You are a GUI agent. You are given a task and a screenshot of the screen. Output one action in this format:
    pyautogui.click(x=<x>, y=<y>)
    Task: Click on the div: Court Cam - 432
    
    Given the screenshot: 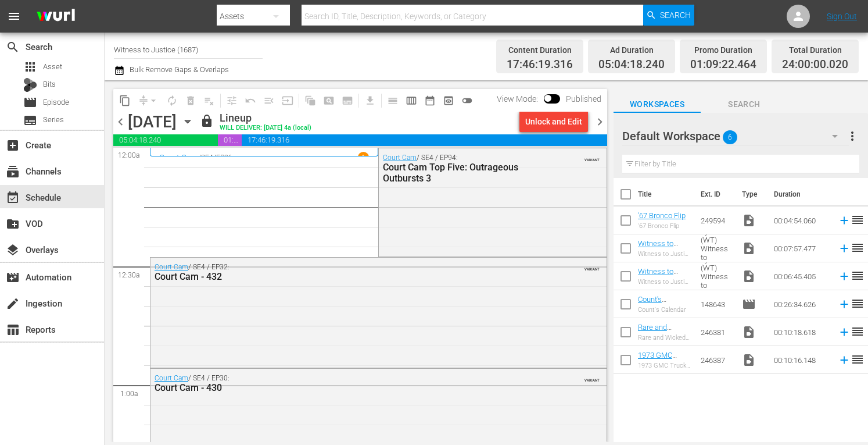 What is the action you would take?
    pyautogui.click(x=347, y=276)
    